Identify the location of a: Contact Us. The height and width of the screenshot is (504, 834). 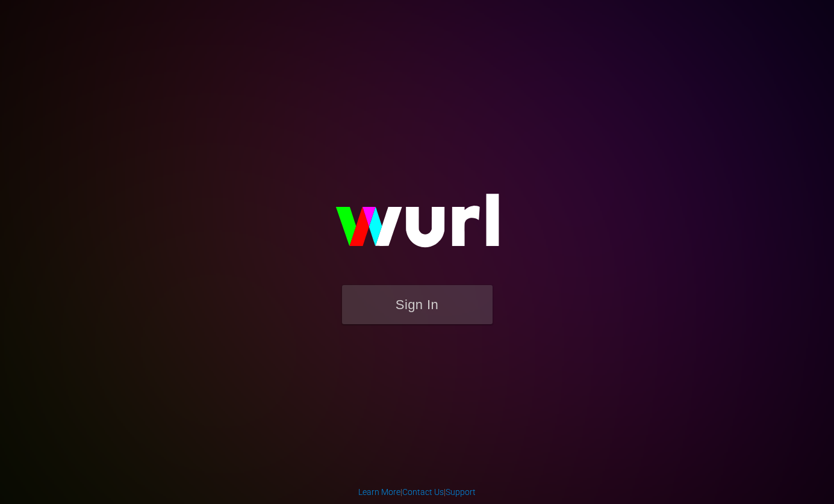
(422, 492).